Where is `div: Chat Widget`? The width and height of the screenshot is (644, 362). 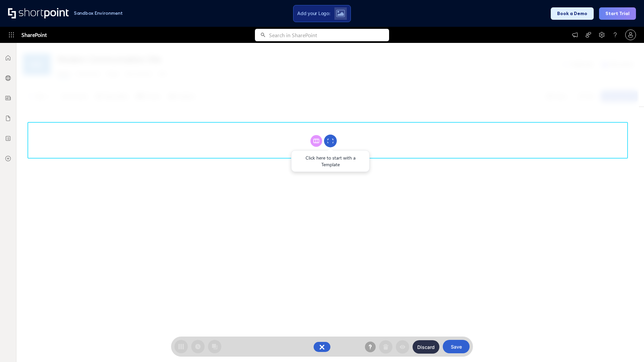
div: Chat Widget is located at coordinates (627, 346).